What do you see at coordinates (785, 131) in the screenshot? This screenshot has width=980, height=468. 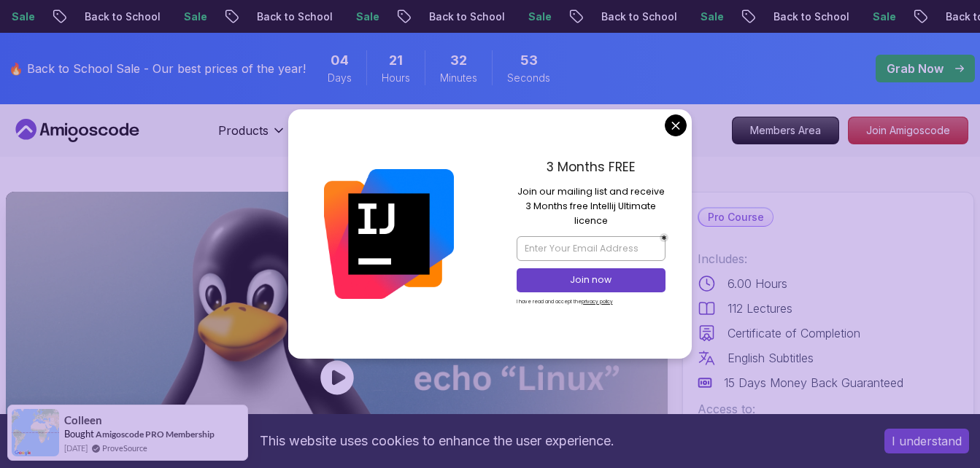 I see `a: Members Area` at bounding box center [785, 131].